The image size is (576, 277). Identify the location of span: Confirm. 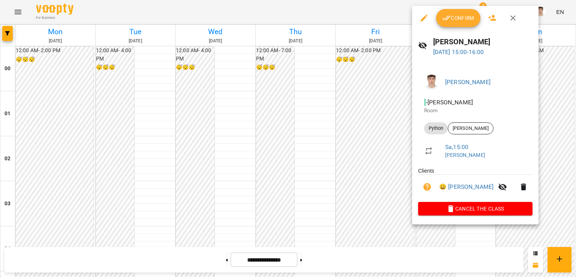
(458, 18).